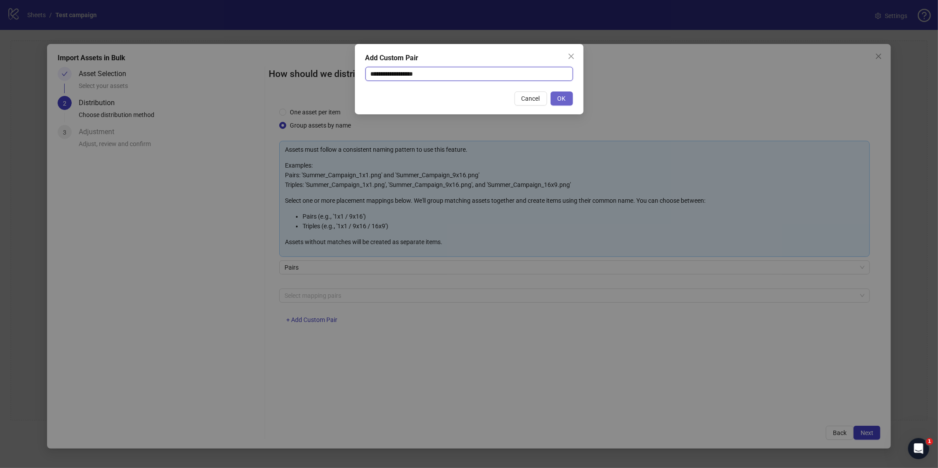 Image resolution: width=938 pixels, height=468 pixels. Describe the element at coordinates (531, 99) in the screenshot. I see `button: Cancel` at that location.